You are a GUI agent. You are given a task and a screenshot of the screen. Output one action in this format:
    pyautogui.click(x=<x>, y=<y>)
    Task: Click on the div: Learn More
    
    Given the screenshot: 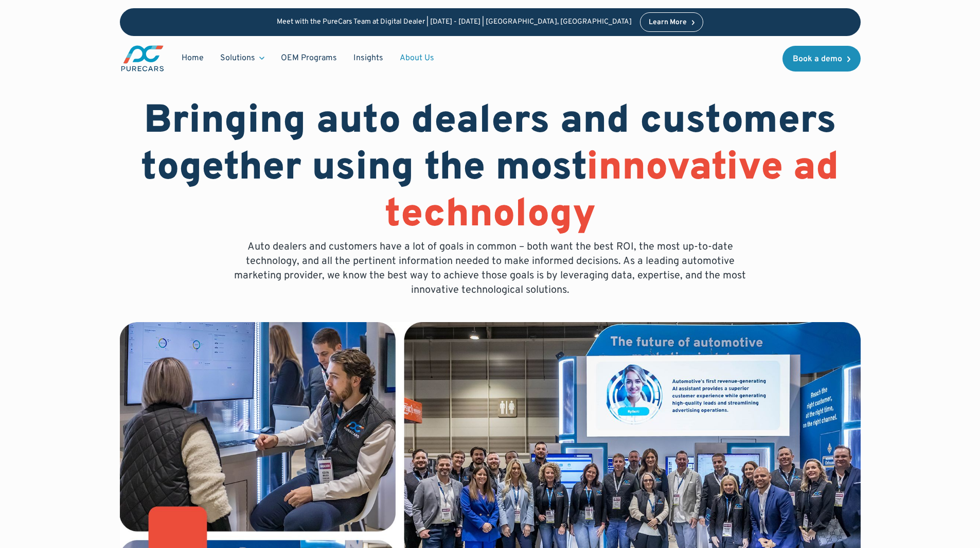 What is the action you would take?
    pyautogui.click(x=667, y=23)
    